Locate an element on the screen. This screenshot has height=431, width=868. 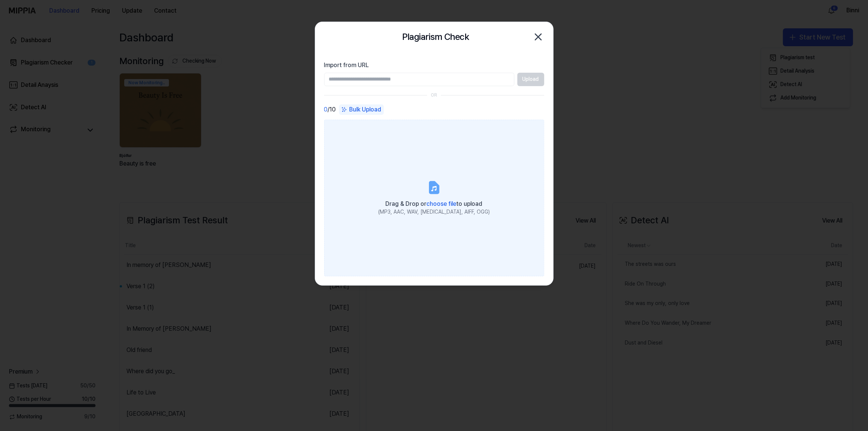
div: Bulk Upload is located at coordinates (361, 109).